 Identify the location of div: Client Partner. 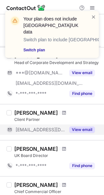
(57, 120).